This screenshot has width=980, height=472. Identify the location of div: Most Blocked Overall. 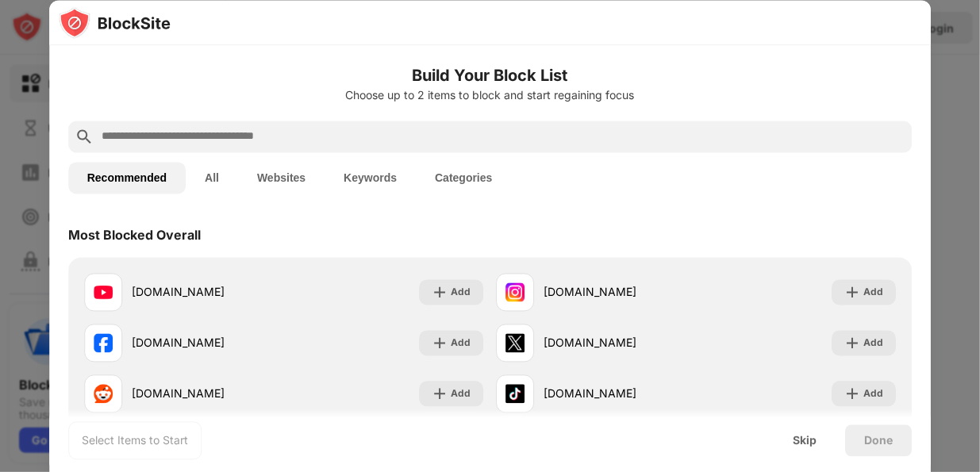
(134, 235).